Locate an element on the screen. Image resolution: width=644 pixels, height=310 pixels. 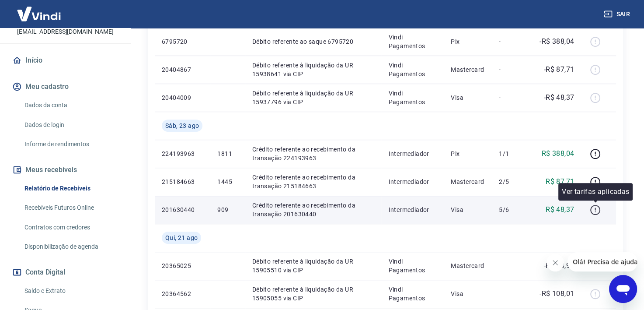
p: 909 is located at coordinates (227, 210).